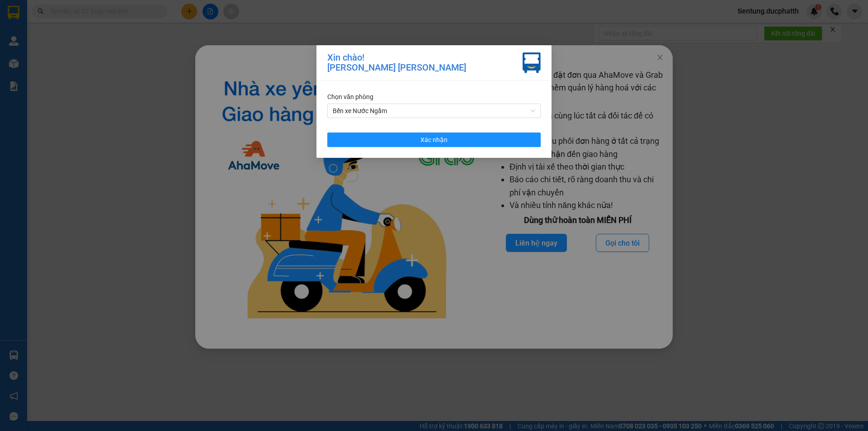 This screenshot has height=431, width=868. What do you see at coordinates (434, 140) in the screenshot?
I see `button: Xác nhận` at bounding box center [434, 140].